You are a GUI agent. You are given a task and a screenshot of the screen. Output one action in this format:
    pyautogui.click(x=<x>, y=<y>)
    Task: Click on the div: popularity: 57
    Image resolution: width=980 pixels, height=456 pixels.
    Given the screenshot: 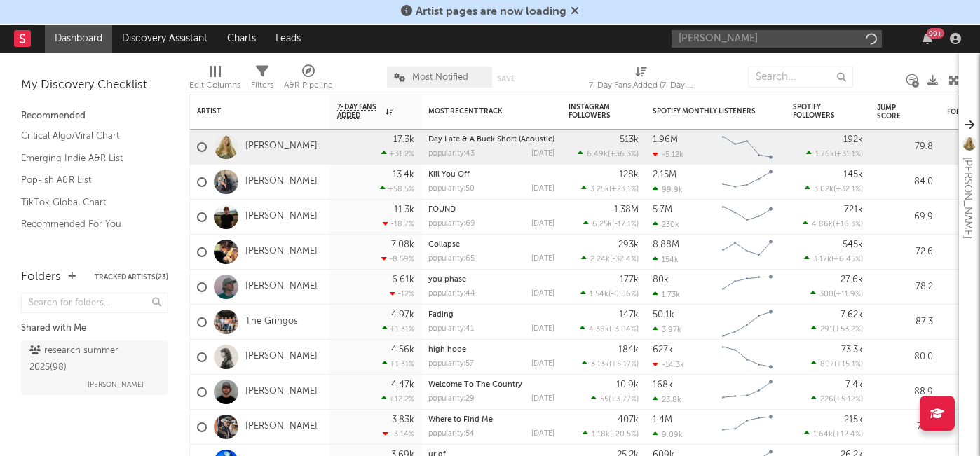 What is the action you would take?
    pyautogui.click(x=451, y=364)
    